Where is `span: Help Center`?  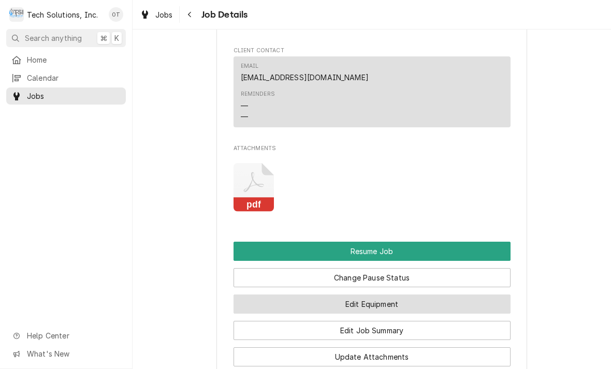
span: Help Center is located at coordinates (73, 335).